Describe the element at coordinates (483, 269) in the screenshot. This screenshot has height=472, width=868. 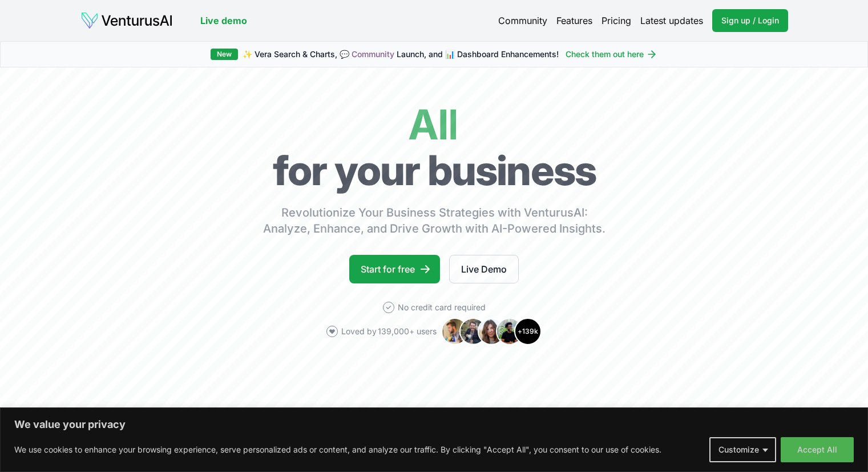
I see `a: Live Demo` at that location.